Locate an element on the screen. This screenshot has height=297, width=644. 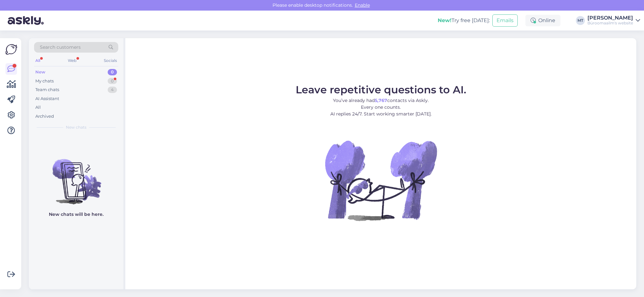
img: No chats is located at coordinates (76, 176).